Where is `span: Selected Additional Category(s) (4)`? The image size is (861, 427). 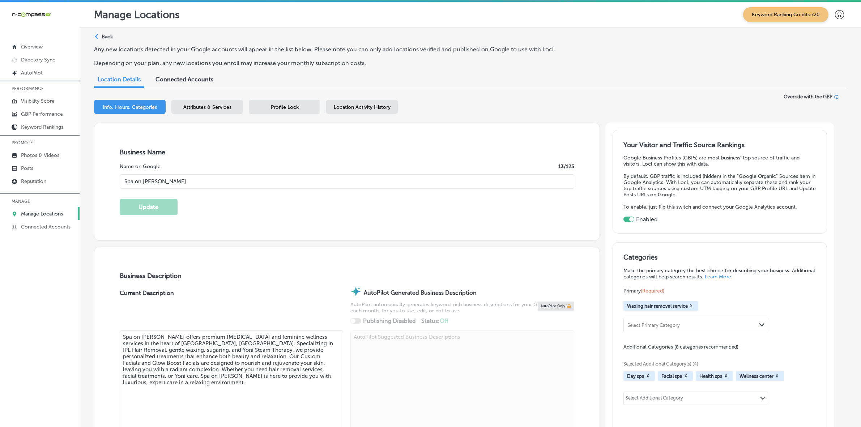
span: Selected Additional Category(s) (4) is located at coordinates (717, 364).